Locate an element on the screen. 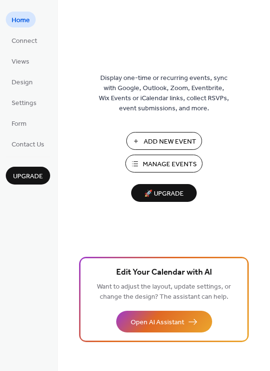 This screenshot has height=371, width=270. a: Contact Us is located at coordinates (28, 144).